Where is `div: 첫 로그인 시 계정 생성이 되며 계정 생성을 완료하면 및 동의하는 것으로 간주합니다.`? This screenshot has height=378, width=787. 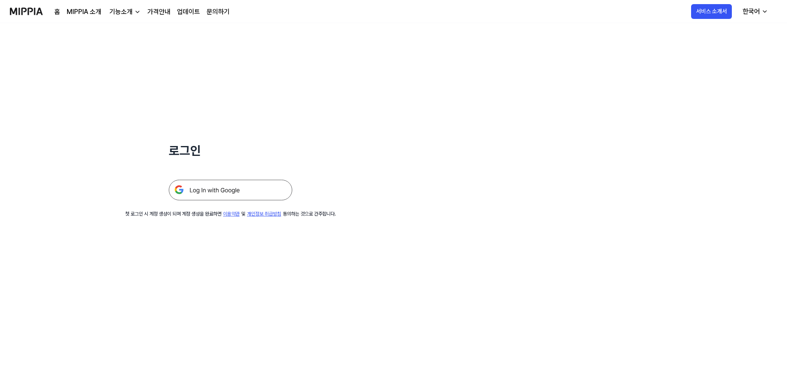
div: 첫 로그인 시 계정 생성이 되며 계정 생성을 완료하면 및 동의하는 것으로 간주합니다. is located at coordinates (231, 214).